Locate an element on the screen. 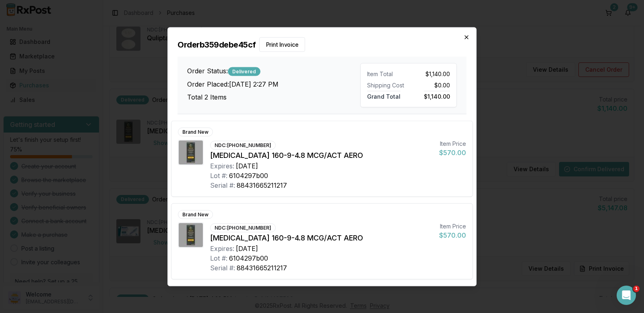  span: $1,140.00 is located at coordinates (437, 95).